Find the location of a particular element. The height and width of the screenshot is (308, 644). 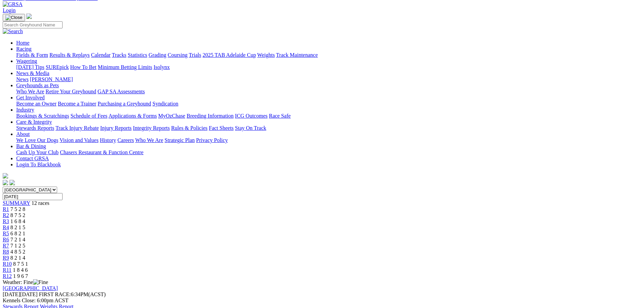

a: Breeding Information is located at coordinates (210, 116).